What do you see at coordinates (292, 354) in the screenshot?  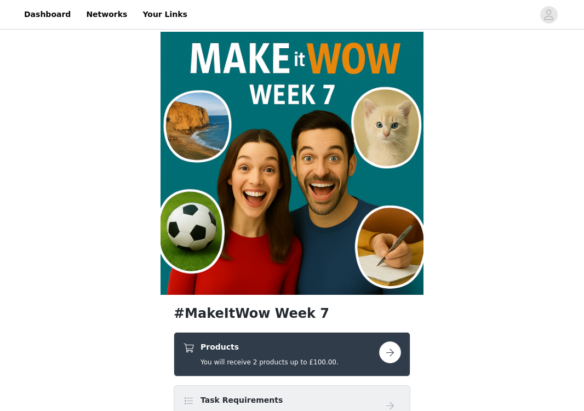 I see `div: Products` at bounding box center [292, 354].